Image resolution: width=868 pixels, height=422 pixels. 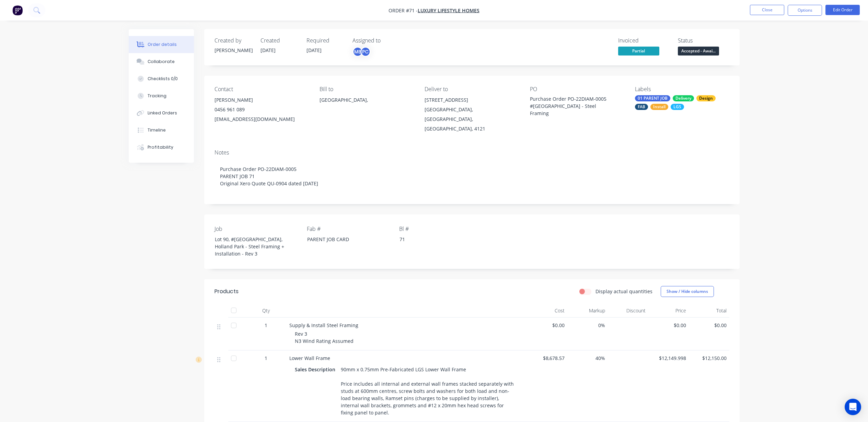 What do you see at coordinates (266, 311) in the screenshot?
I see `div: Qty` at bounding box center [266, 311].